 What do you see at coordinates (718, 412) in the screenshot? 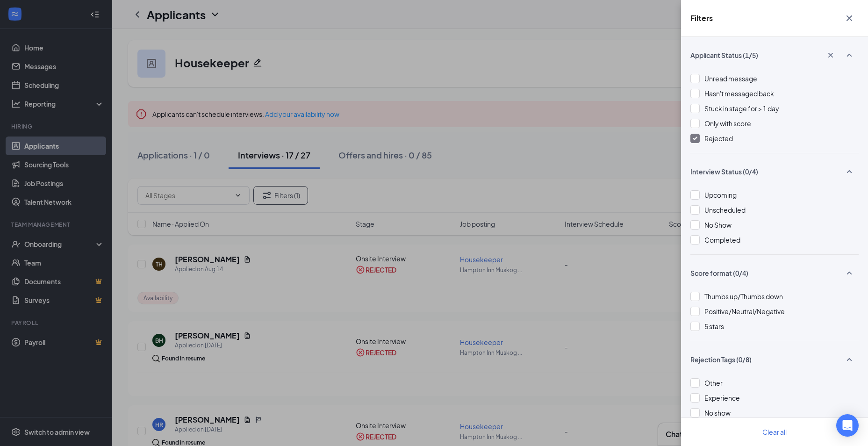
I see `span: No show` at bounding box center [718, 412].